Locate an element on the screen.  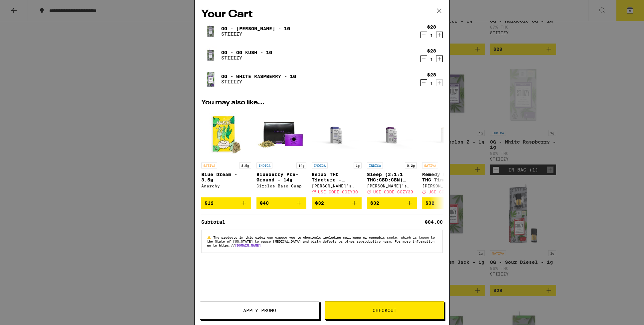
img: Mary's Medicinals - Remedy Energy THC Tincture - 1000mg is located at coordinates (447, 134).